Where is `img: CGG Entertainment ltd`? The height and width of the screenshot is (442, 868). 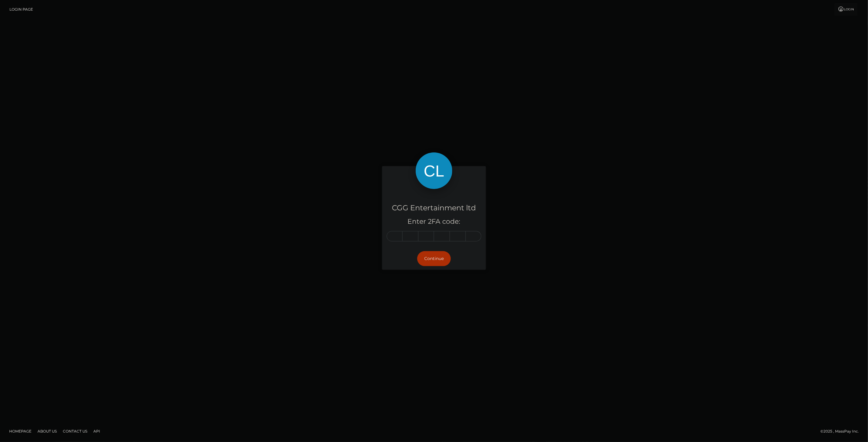 img: CGG Entertainment ltd is located at coordinates (434, 170).